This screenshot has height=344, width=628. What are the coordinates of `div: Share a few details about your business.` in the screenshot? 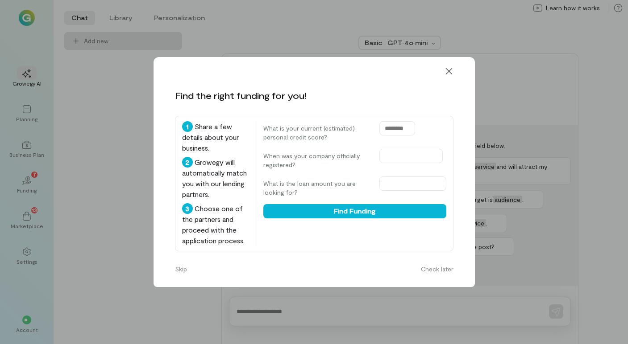 It's located at (215, 137).